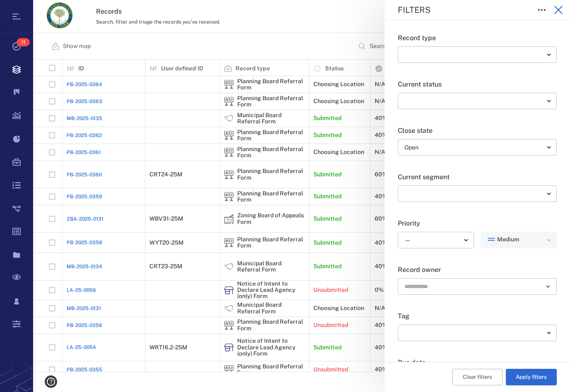  I want to click on p: Close state, so click(477, 131).